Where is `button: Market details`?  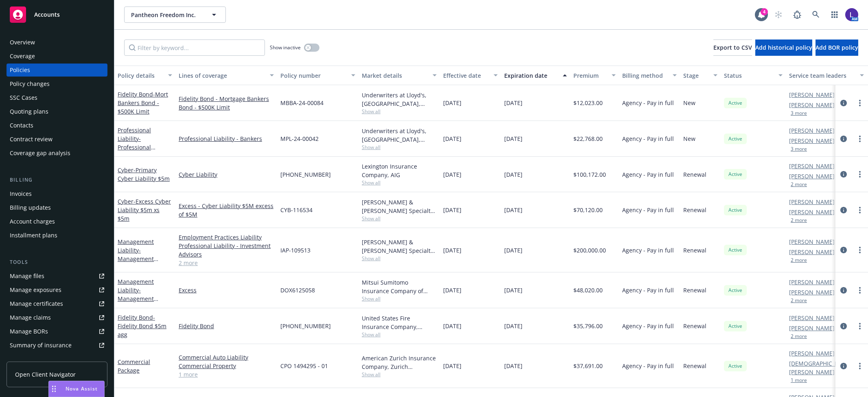
button: Market details is located at coordinates (399, 75).